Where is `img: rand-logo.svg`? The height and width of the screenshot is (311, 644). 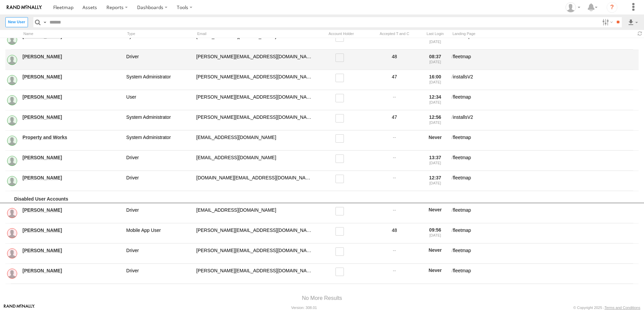 img: rand-logo.svg is located at coordinates (24, 8).